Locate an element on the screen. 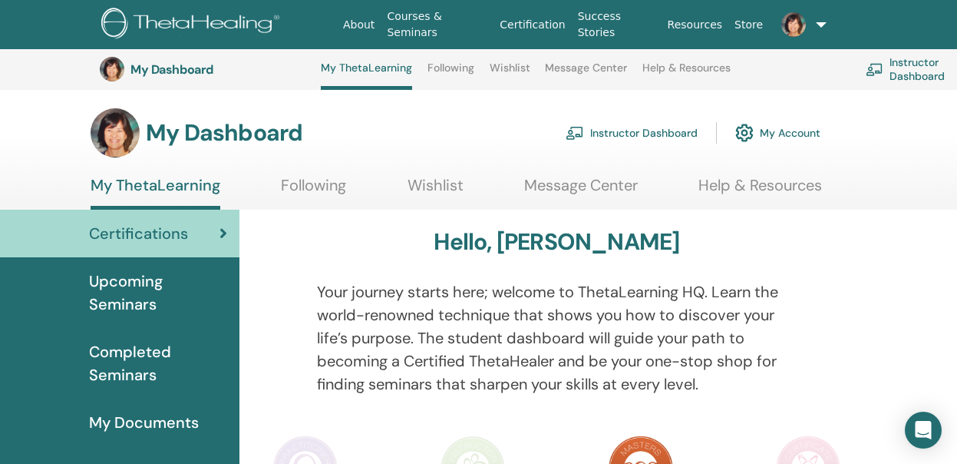  a: Resources is located at coordinates (695, 25).